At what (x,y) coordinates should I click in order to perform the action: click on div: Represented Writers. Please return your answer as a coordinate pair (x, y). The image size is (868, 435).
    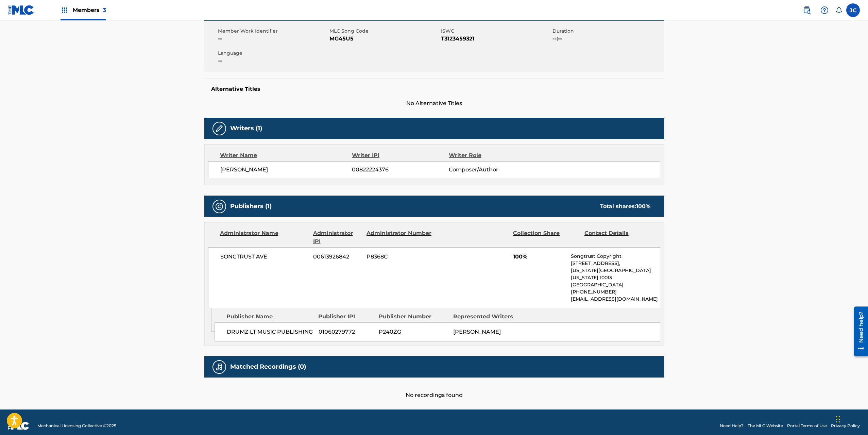
    Looking at the image, I should click on (488, 317).